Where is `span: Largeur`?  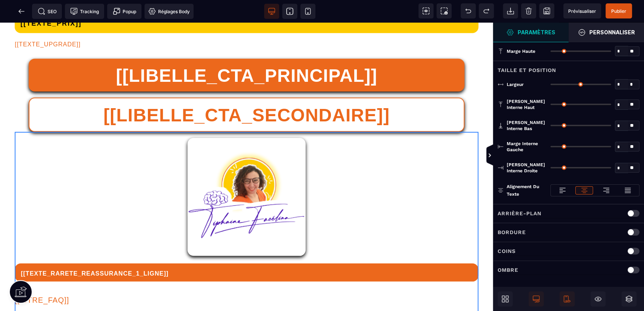
span: Largeur is located at coordinates (515, 85).